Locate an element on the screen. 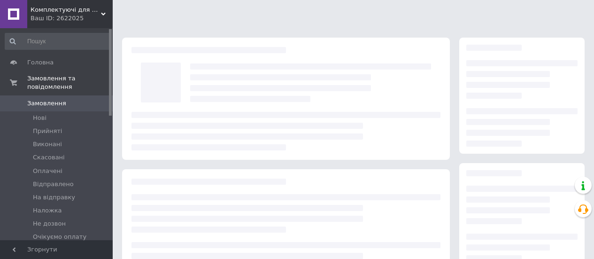  span: Прийняті is located at coordinates (47, 131).